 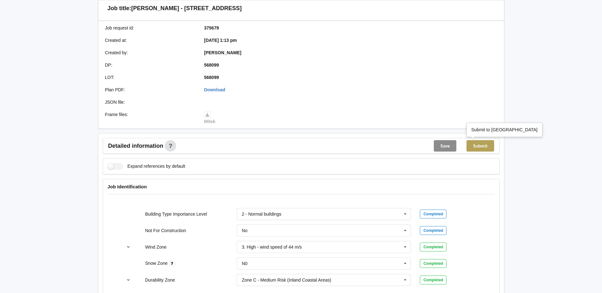 I want to click on div: Plan PDF :, so click(x=150, y=90).